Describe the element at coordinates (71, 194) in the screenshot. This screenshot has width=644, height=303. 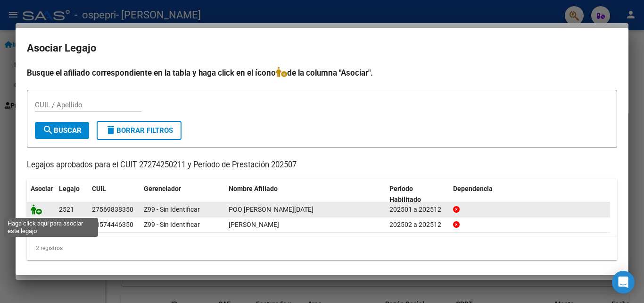
I see `datatable-header-cell: Legajo` at that location.